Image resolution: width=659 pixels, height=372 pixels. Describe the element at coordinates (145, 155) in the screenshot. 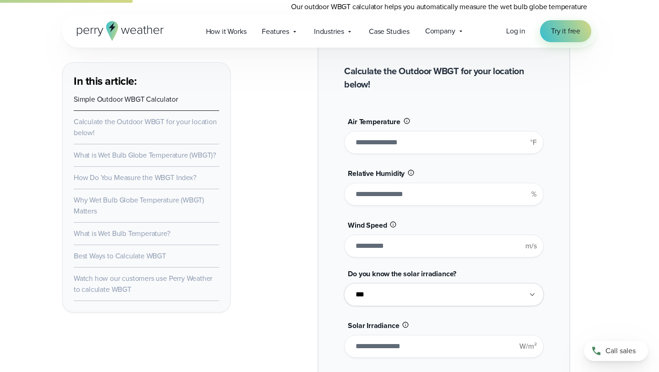

I see `a: What is Wet Bulb Globe Temperature (WBGT)?` at that location.